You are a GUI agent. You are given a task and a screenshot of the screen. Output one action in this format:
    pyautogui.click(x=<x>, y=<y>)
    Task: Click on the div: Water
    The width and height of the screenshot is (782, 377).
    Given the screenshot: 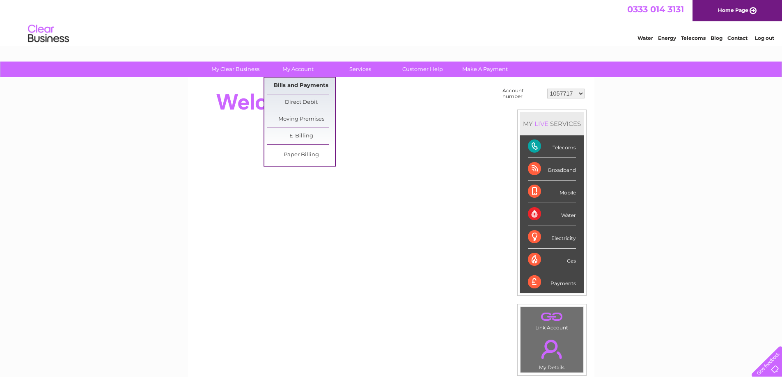 What is the action you would take?
    pyautogui.click(x=552, y=214)
    